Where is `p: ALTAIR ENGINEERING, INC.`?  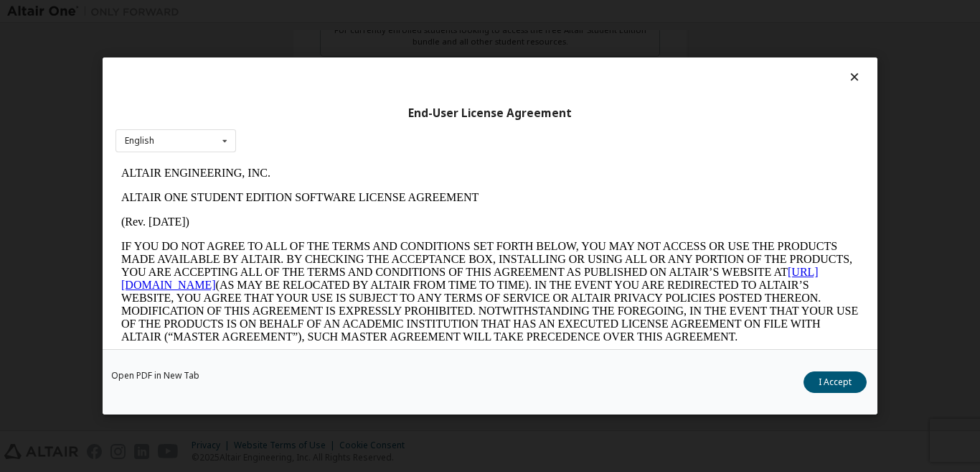
p: ALTAIR ENGINEERING, INC. is located at coordinates (374, 12).